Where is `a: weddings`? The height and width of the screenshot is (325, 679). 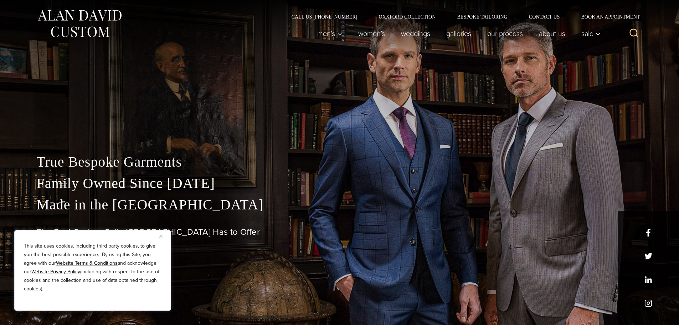 a: weddings is located at coordinates (415, 33).